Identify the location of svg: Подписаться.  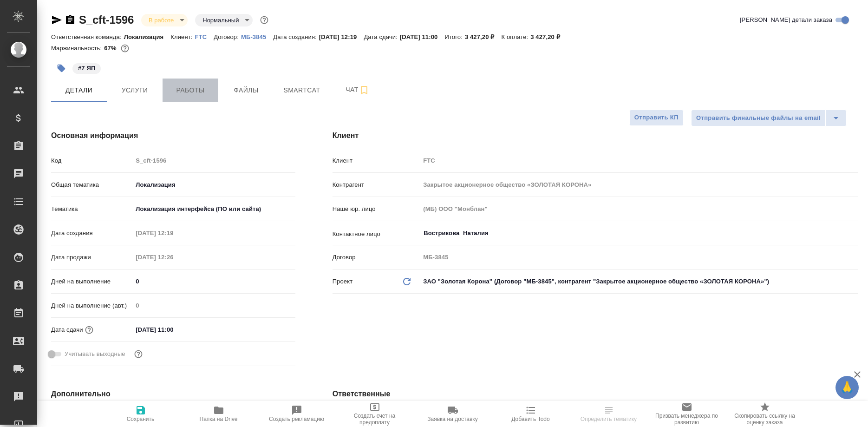
(364, 90).